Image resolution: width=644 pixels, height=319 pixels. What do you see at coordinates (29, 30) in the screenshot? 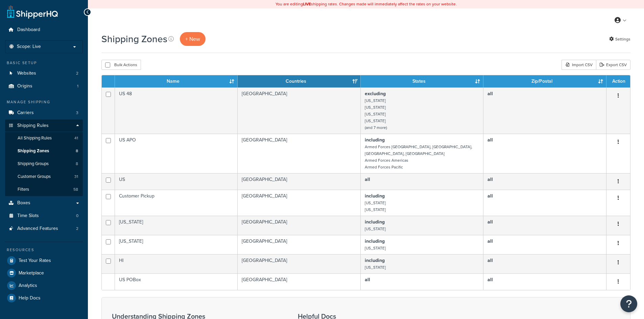
I see `span: Dashboard` at bounding box center [29, 30].